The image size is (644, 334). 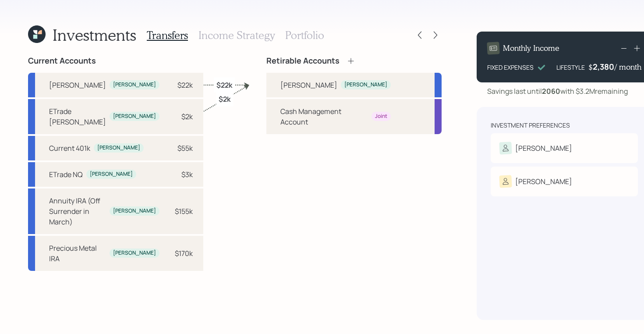 I want to click on div: Current 401k, so click(x=70, y=148).